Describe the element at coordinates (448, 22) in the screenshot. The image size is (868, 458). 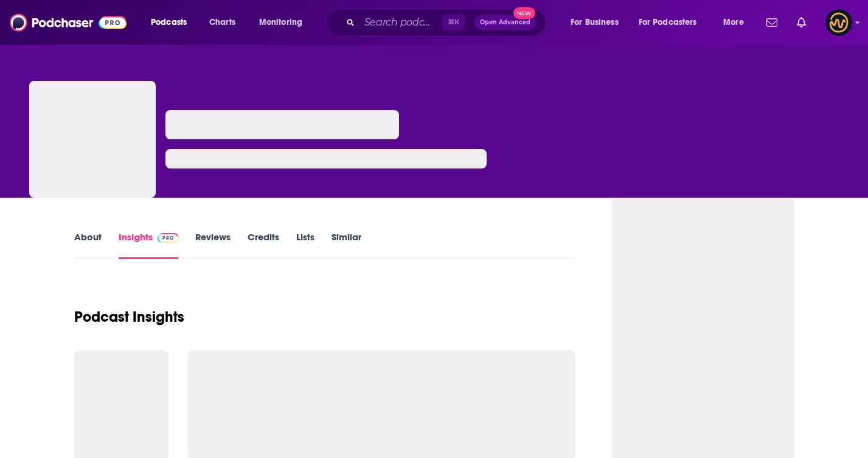
I see `div: Search podcasts, credits, & more...` at that location.